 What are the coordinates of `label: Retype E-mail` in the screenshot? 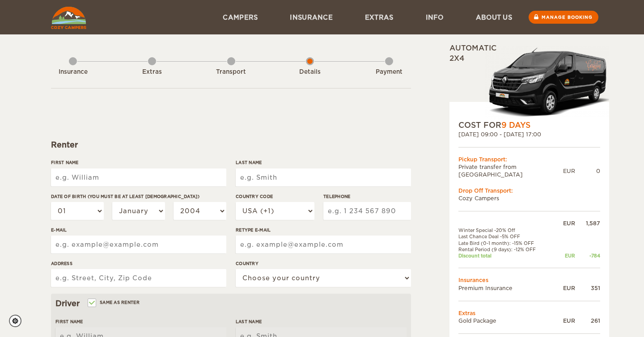 It's located at (323, 230).